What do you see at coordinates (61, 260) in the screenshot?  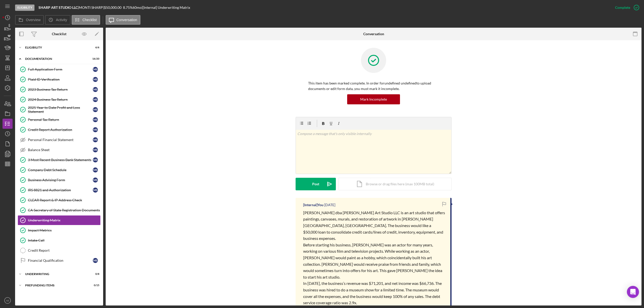 I see `div: Financial Qualification` at bounding box center [61, 260].